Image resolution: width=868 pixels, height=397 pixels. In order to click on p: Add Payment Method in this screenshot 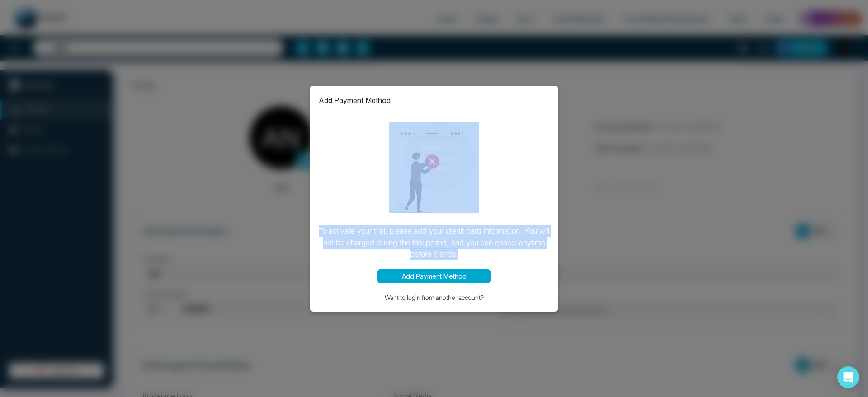, I will do `click(354, 100)`.